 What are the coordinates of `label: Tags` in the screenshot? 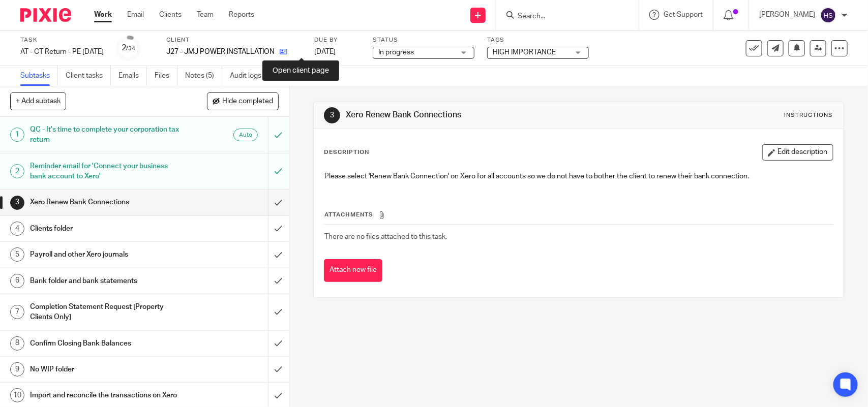 It's located at (538, 40).